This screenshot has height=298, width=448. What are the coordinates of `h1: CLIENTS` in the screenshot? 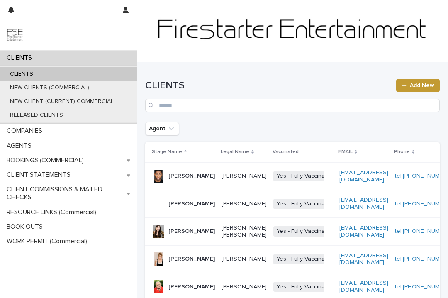 It's located at (268, 85).